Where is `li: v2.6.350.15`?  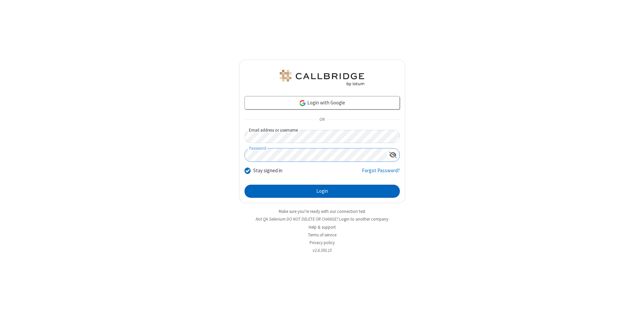
li: v2.6.350.15 is located at coordinates (322, 250).